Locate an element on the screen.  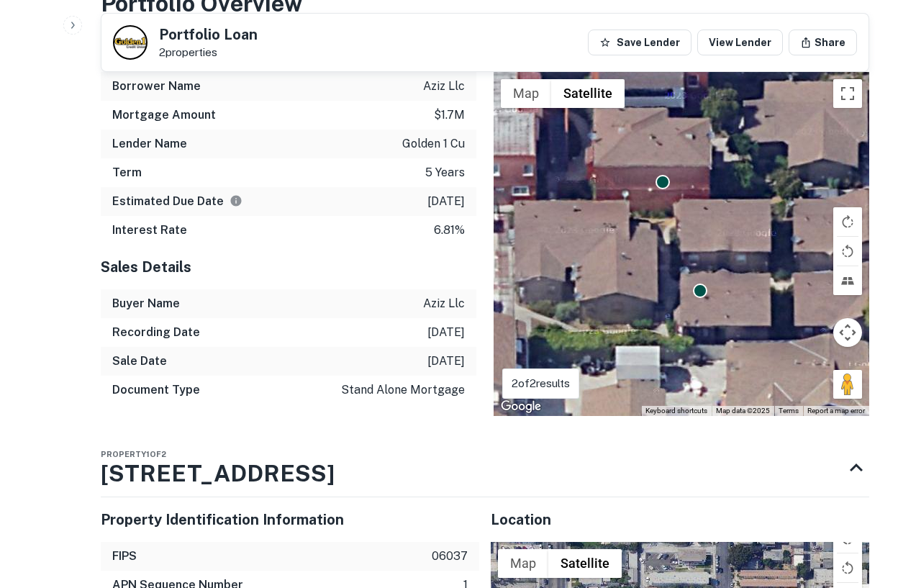
button: Drag Pegman onto the map to open Street View is located at coordinates (848, 384).